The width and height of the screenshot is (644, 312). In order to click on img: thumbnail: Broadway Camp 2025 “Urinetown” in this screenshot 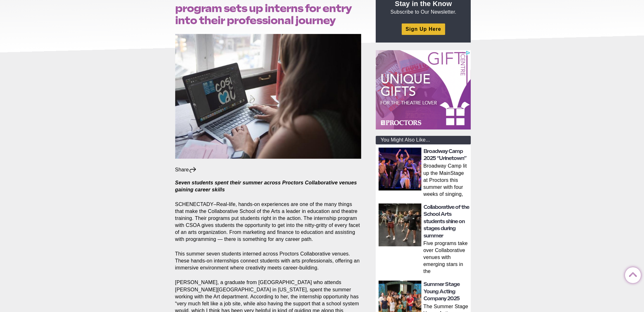, I will do `click(400, 169)`.